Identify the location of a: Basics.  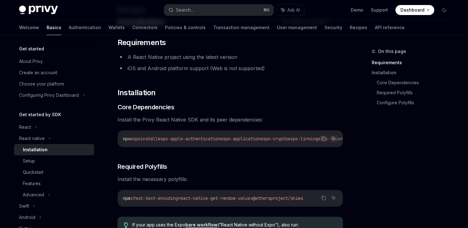
(54, 28).